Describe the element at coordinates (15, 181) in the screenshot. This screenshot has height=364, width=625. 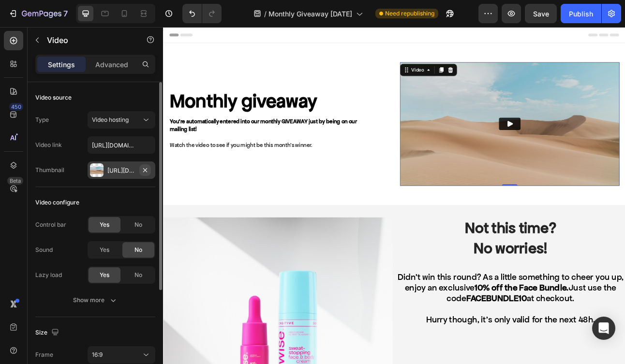
I see `div: Beta` at that location.